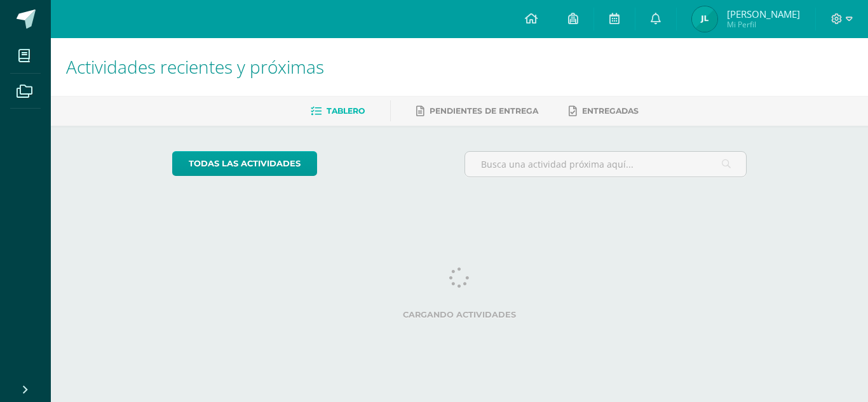 The height and width of the screenshot is (402, 868). Describe the element at coordinates (195, 67) in the screenshot. I see `span: Actividades recientes y próximas` at that location.